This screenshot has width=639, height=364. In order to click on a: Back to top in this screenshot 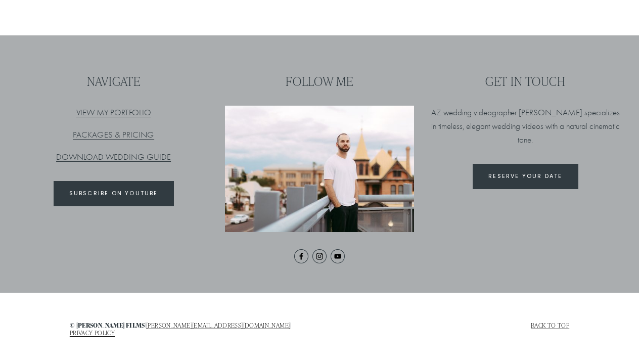, I will do `click(550, 324)`.